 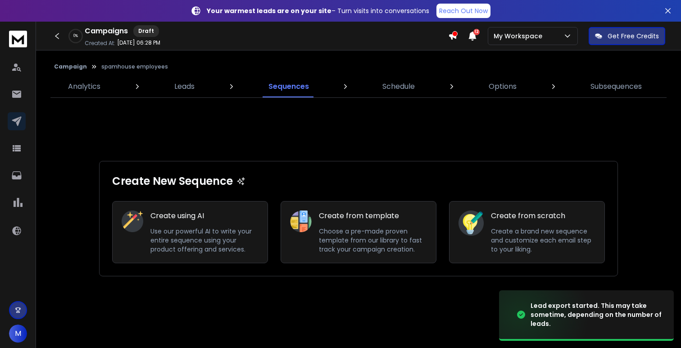 I want to click on p: Reach Out Now, so click(x=464, y=11).